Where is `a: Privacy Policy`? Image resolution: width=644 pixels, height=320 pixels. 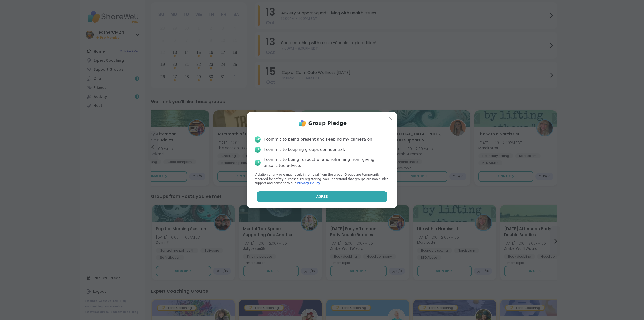 a: Privacy Policy is located at coordinates (308, 183).